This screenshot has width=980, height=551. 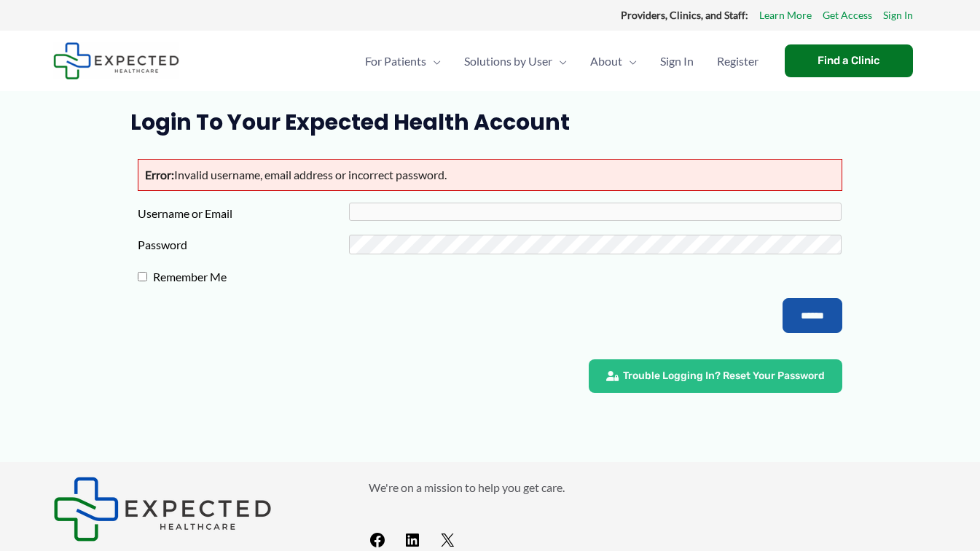 What do you see at coordinates (677, 62) in the screenshot?
I see `span: Sign In` at bounding box center [677, 62].